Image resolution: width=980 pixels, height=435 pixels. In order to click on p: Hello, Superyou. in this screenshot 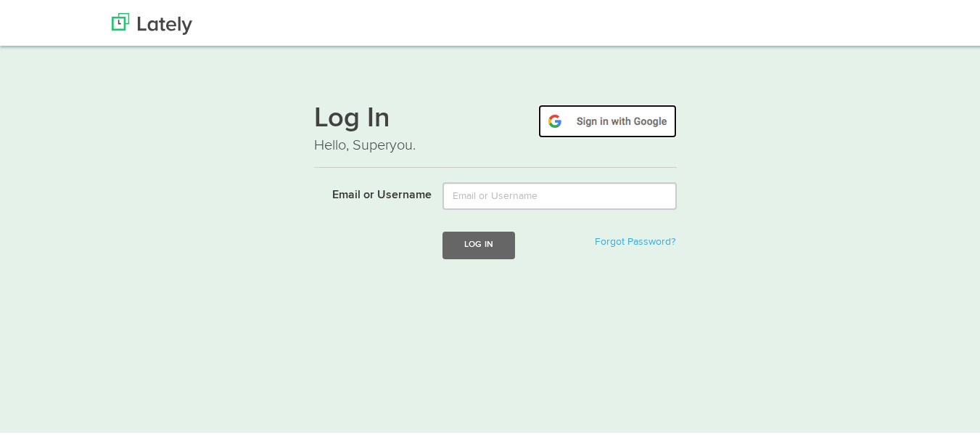, I will do `click(496, 143)`.